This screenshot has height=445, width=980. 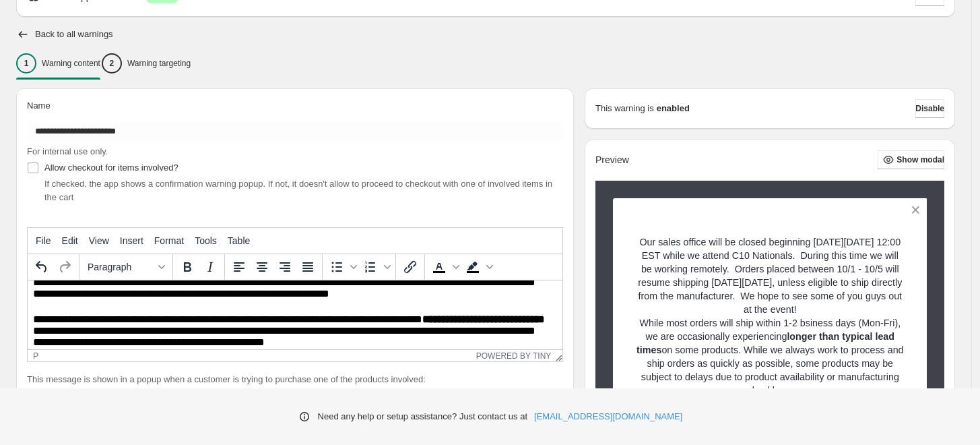 What do you see at coordinates (411, 267) in the screenshot?
I see `button: Insert/edit link` at bounding box center [411, 267].